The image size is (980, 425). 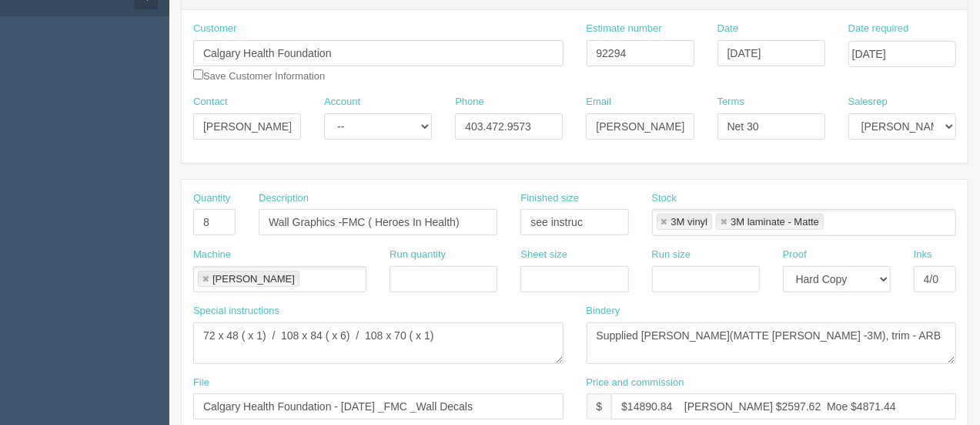 What do you see at coordinates (212, 198) in the screenshot?
I see `label: Quantity` at bounding box center [212, 198].